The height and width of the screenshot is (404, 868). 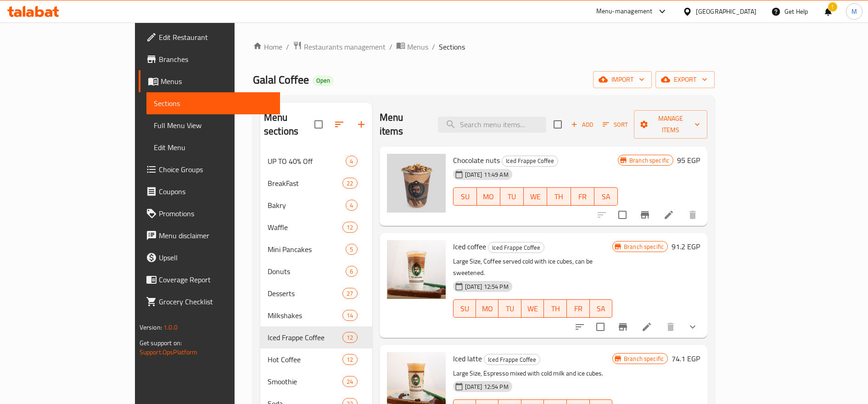 What do you see at coordinates (622, 79) in the screenshot?
I see `button: import` at bounding box center [622, 79].